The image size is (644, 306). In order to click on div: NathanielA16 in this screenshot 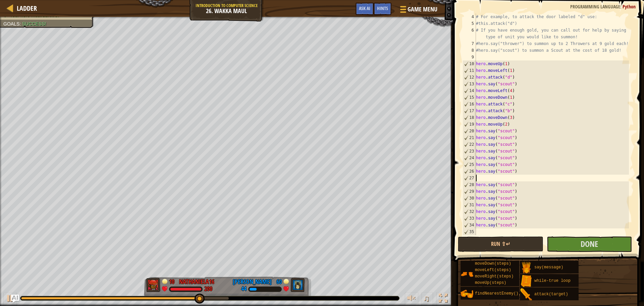, I will do `click(196, 281)`.